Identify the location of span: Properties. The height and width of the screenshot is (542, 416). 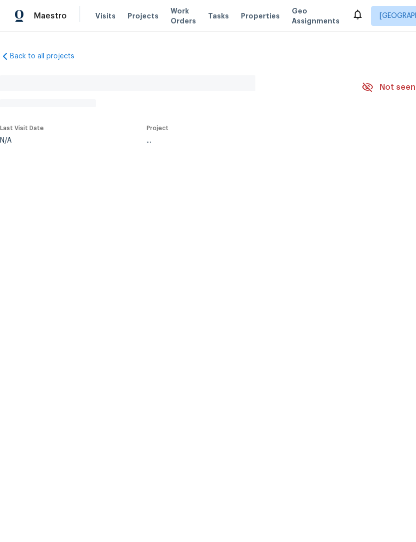
(260, 16).